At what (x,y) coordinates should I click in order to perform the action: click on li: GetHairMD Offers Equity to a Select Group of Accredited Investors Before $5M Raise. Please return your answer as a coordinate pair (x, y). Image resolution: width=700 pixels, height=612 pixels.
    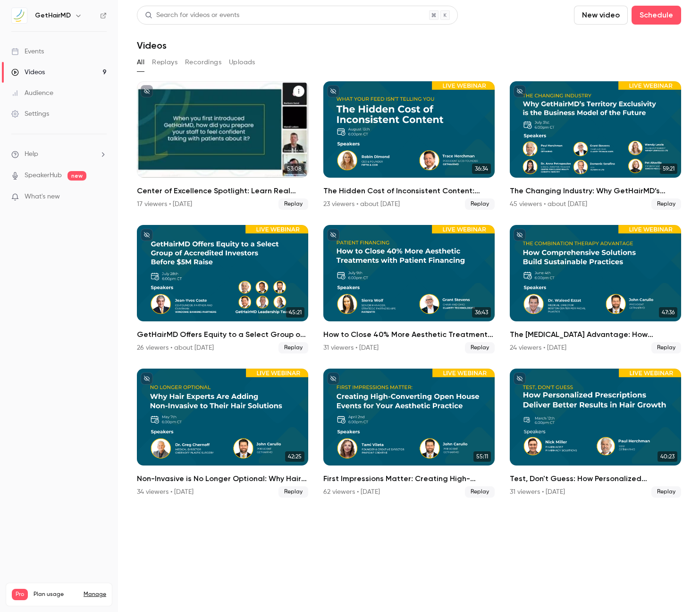
    Looking at the image, I should click on (223, 289).